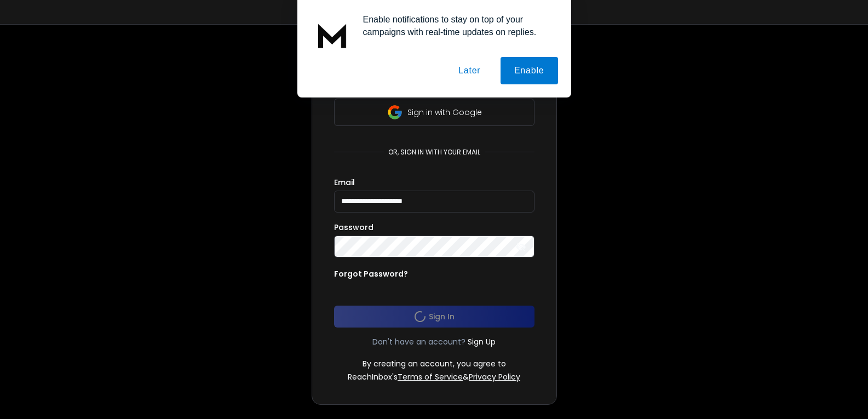  What do you see at coordinates (434, 377) in the screenshot?
I see `p: ReachInbox's &` at bounding box center [434, 377].